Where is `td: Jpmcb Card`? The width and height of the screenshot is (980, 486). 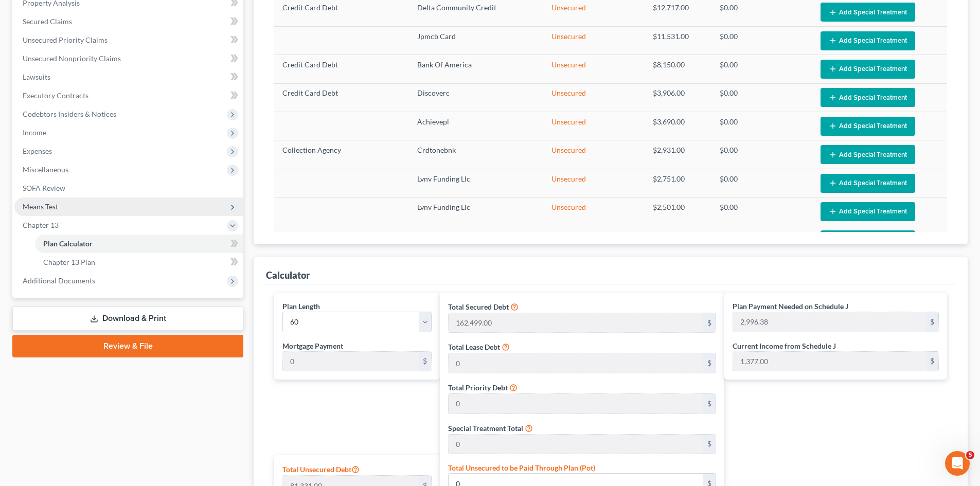 td: Jpmcb Card is located at coordinates (476, 41).